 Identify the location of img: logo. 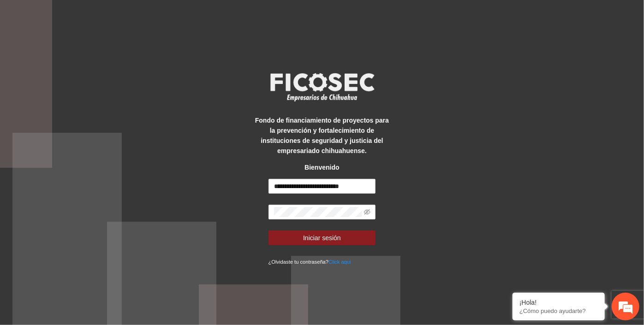
(322, 87).